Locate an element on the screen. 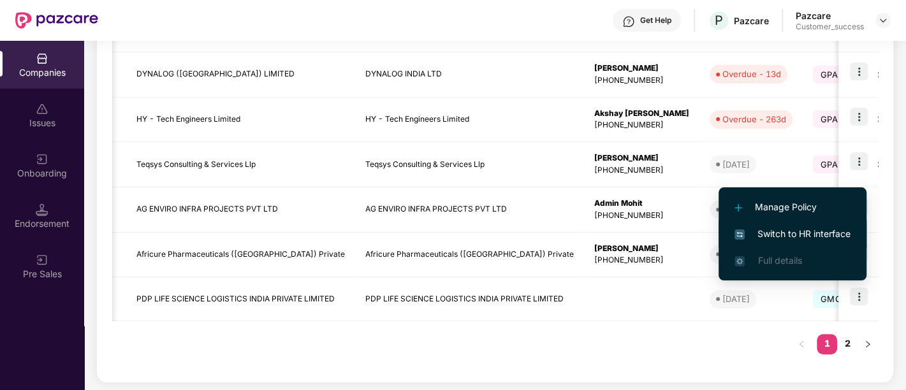 This screenshot has width=906, height=390. img: svg+xml;base64,PHN2ZyBpZD0iQ29tcGFuaWVzIiB4bWxucz0iaHR0cDovL3d3dy53My5vcmcvMjAwMC9zdmciIHdpZHRoPS... is located at coordinates (42, 59).